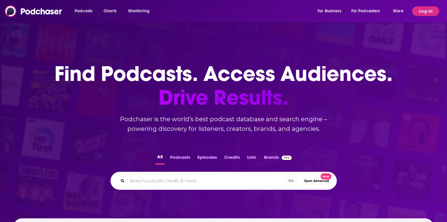 The height and width of the screenshot is (222, 447). I want to click on span: Drive Results., so click(223, 97).